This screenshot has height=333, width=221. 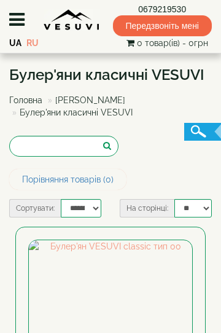 I want to click on span: Передзвоніть мені, so click(x=162, y=26).